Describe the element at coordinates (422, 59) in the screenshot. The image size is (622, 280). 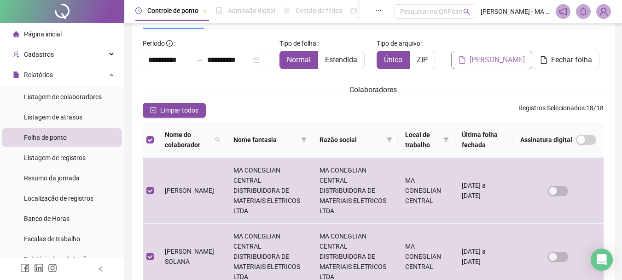
I see `span: ZIP` at that location.